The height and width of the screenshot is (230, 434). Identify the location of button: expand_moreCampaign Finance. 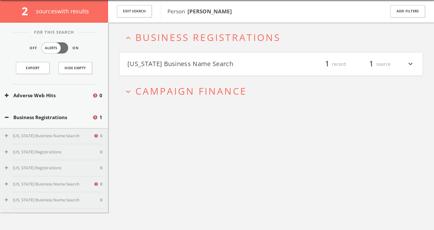
(273, 91).